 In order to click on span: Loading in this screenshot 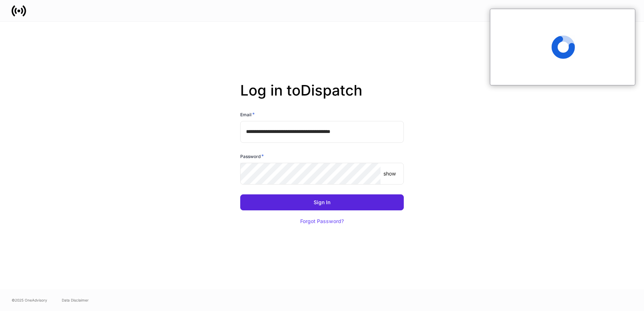, I will do `click(563, 47)`.